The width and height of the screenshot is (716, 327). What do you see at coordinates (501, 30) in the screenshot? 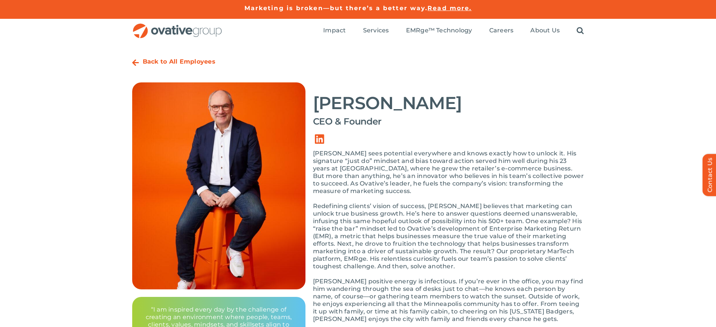
I see `span: Careers` at bounding box center [501, 30].